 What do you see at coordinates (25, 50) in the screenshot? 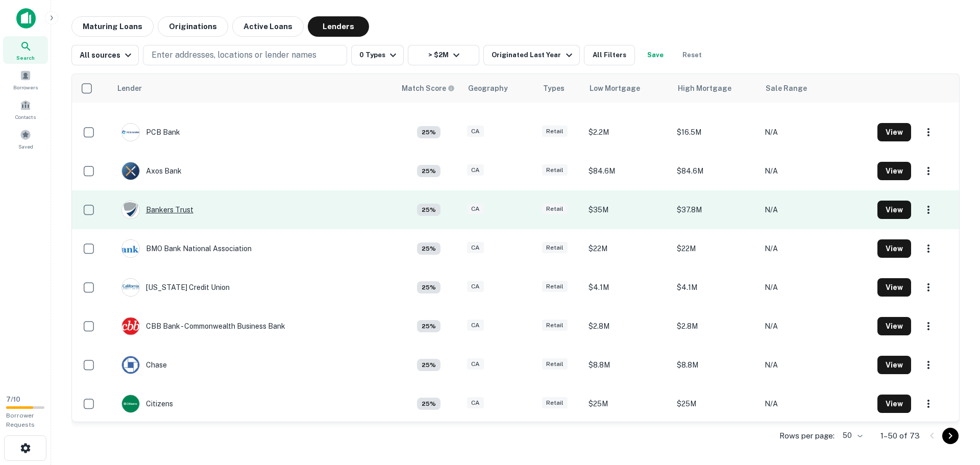
I see `a: Search` at bounding box center [25, 50].